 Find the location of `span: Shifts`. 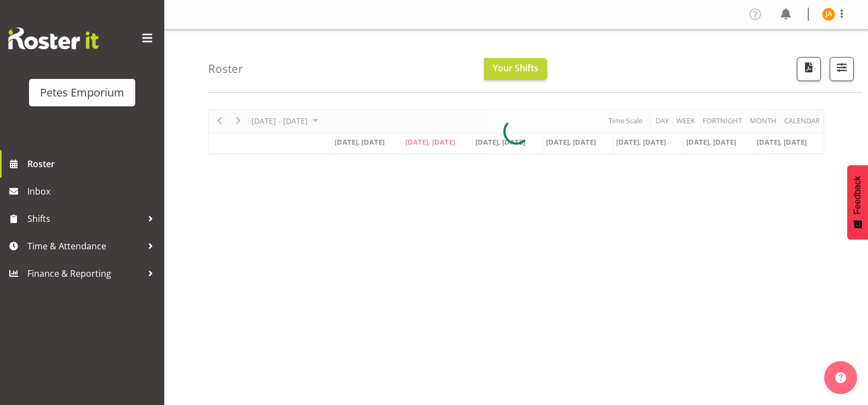

span: Shifts is located at coordinates (85, 219).